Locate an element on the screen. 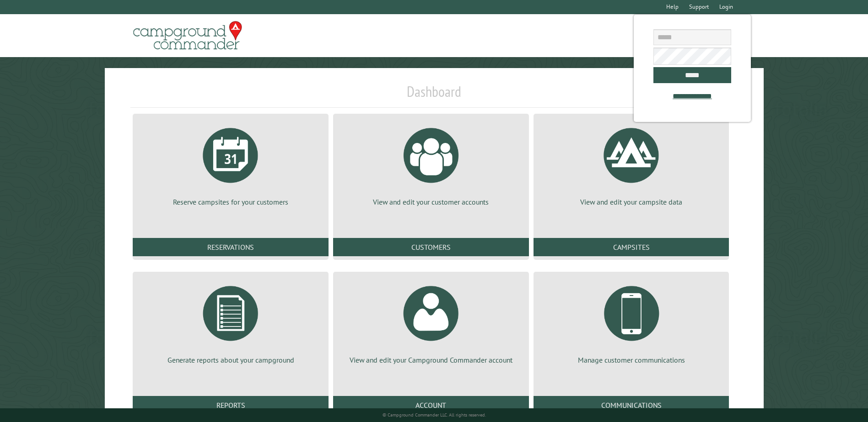 This screenshot has width=868, height=422. p: Generate reports about your campground is located at coordinates (230, 360).